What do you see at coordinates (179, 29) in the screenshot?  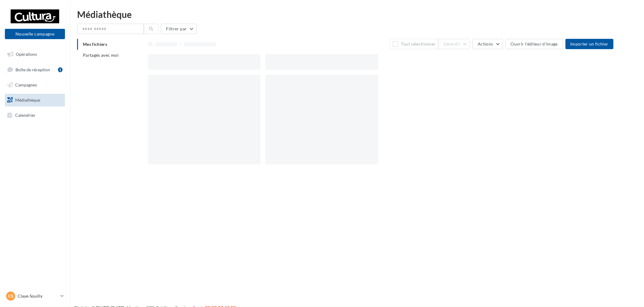 I see `button: Filtrer par` at bounding box center [179, 29].